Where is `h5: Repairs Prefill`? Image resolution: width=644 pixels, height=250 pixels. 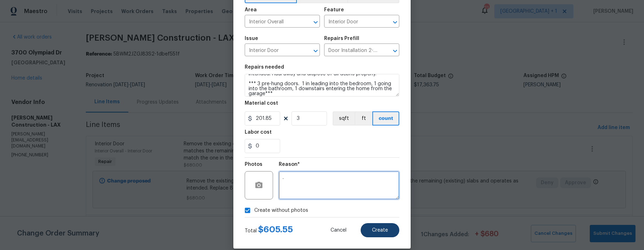 h5: Repairs Prefill is located at coordinates (342, 38).